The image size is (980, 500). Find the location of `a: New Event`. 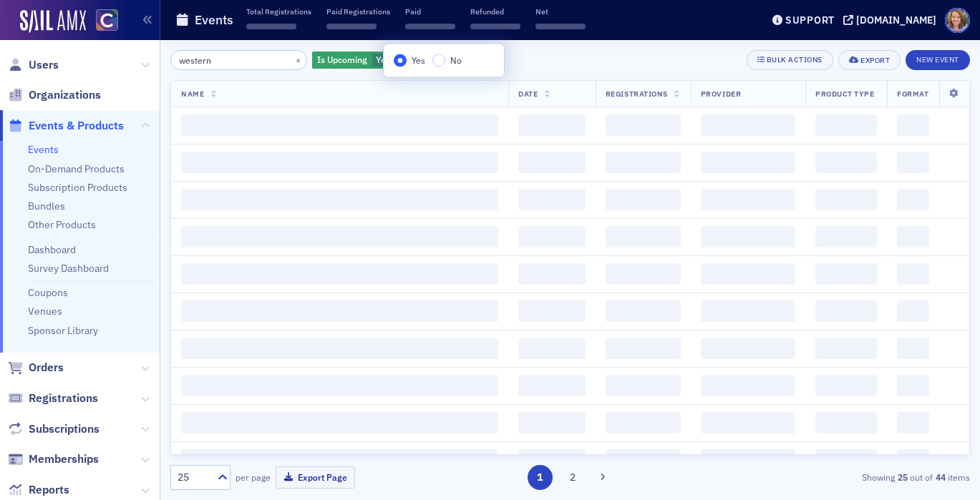

a: New Event is located at coordinates (938, 58).